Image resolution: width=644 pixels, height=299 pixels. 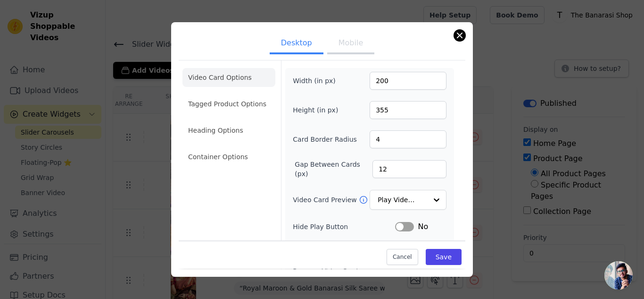 I want to click on li: Container Options, so click(x=229, y=157).